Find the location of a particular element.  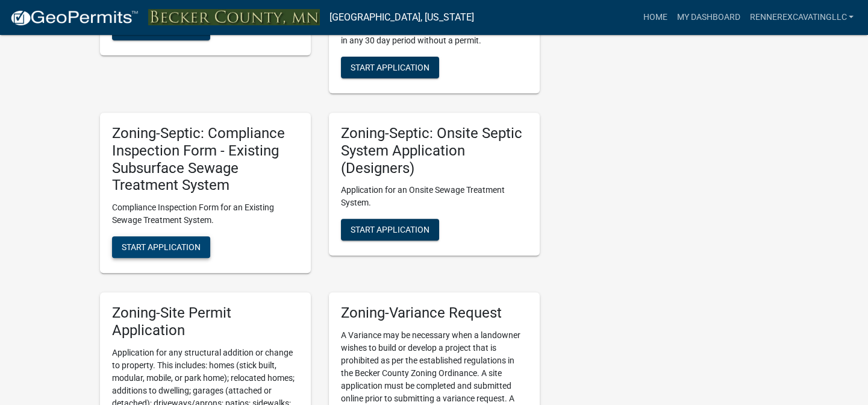

h5: Zoning-Variance Request is located at coordinates (434, 313).